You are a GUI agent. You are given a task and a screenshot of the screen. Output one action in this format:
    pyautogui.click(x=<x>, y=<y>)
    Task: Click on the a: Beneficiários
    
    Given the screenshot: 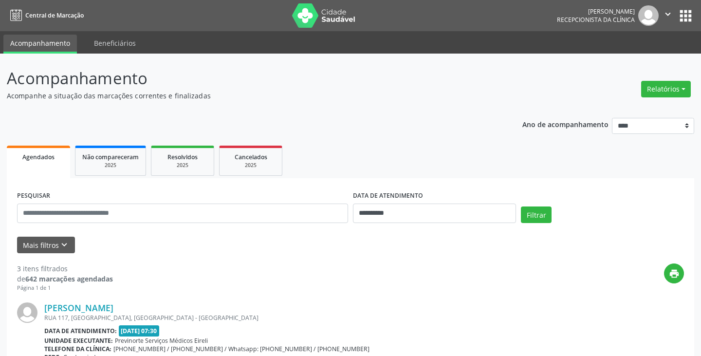 What is the action you would take?
    pyautogui.click(x=115, y=43)
    